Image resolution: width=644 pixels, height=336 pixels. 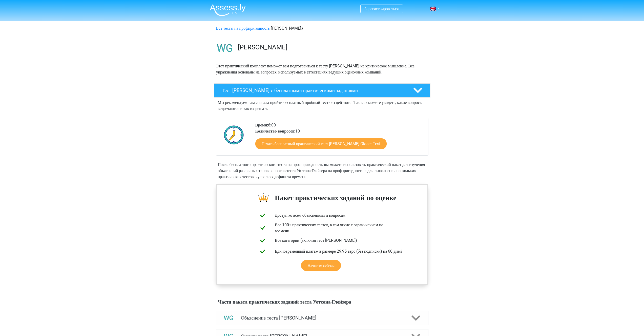 I want to click on img: Оценочно, so click(x=228, y=10).